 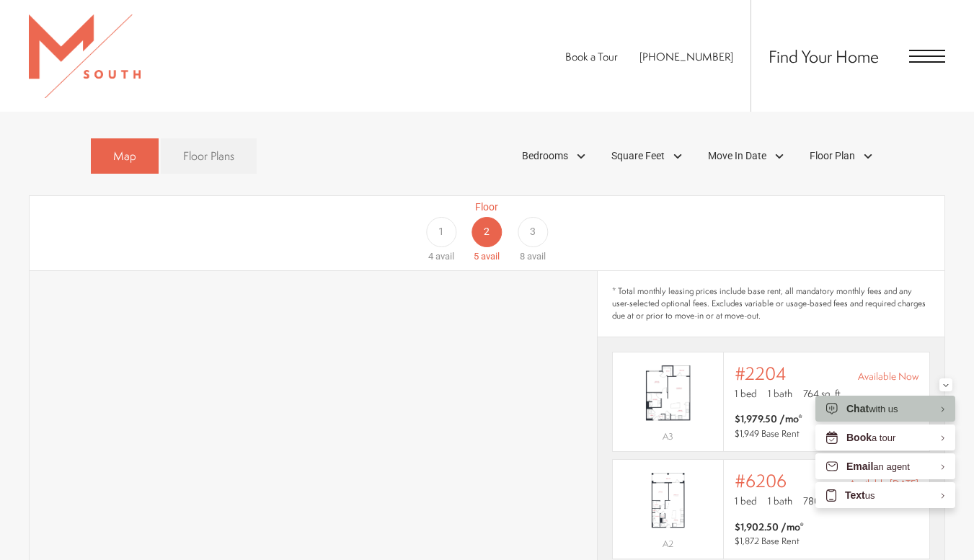 What do you see at coordinates (209, 156) in the screenshot?
I see `span: Floor Plans` at bounding box center [209, 156].